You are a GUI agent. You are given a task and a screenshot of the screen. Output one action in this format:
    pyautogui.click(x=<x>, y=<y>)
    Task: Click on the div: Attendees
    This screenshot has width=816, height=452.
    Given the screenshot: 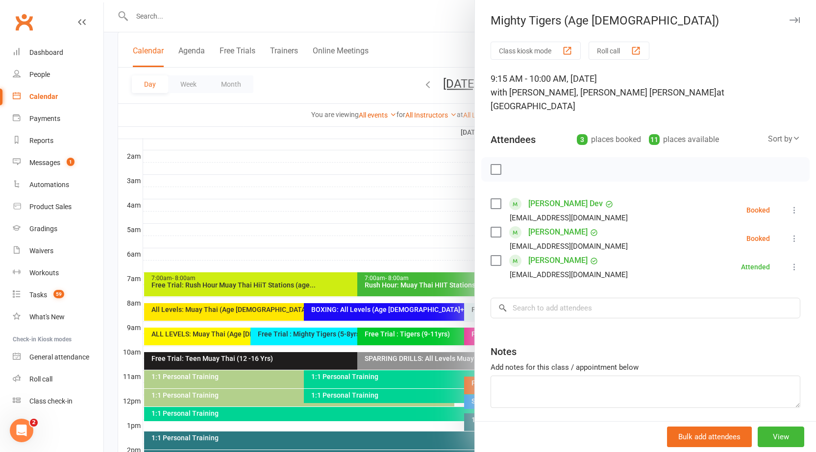 What is the action you would take?
    pyautogui.click(x=513, y=140)
    